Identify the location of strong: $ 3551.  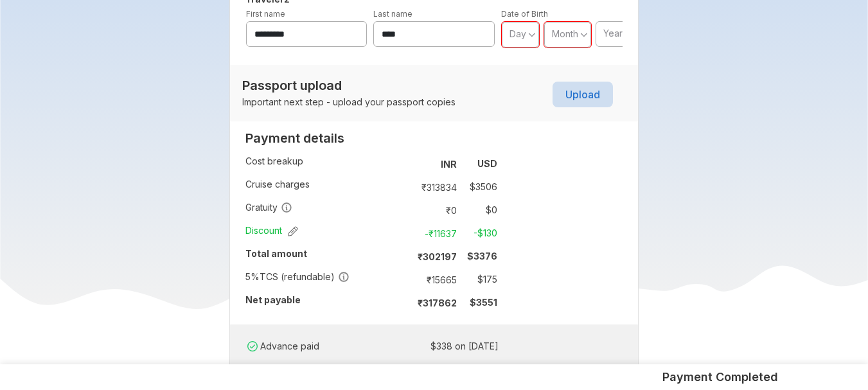
(483, 302).